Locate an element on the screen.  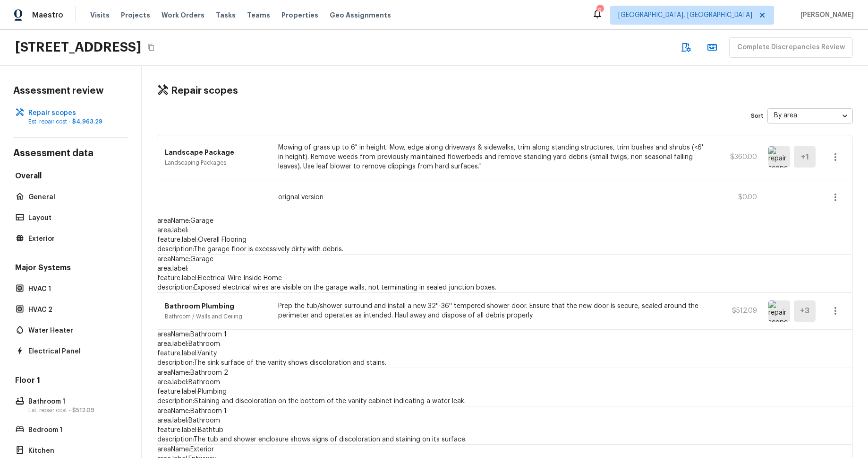
h5: + 1 is located at coordinates (805, 157).